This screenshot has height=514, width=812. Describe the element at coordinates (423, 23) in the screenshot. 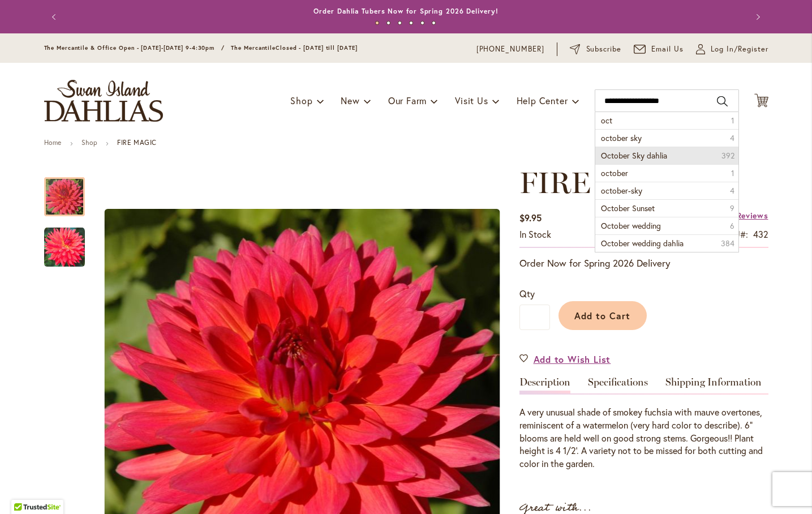

I see `button: 5 of 6` at that location.